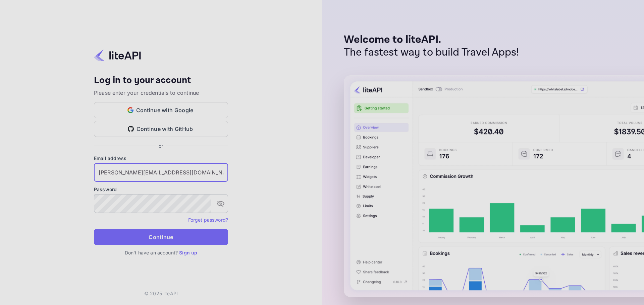  Describe the element at coordinates (161, 146) in the screenshot. I see `p: or` at that location.